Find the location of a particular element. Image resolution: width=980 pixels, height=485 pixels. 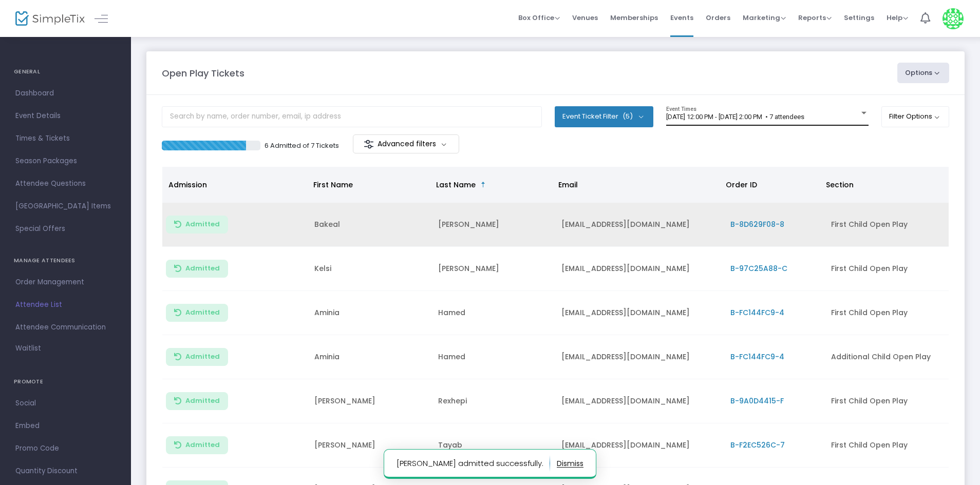

span: Settings is located at coordinates (859, 18).